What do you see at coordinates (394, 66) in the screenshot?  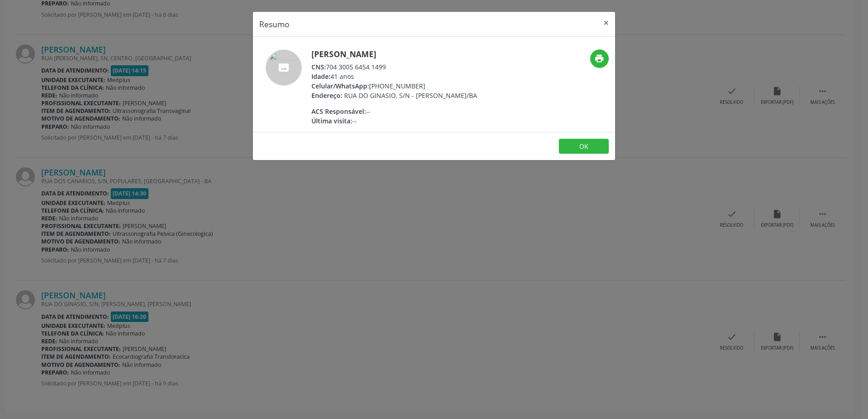 I see `div: 704 3005 6454 1499` at bounding box center [394, 66].